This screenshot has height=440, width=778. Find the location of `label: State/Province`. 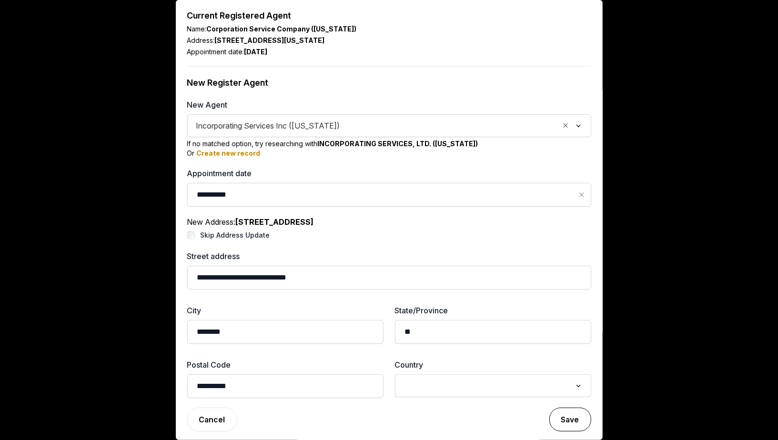

label: State/Province is located at coordinates (493, 311).